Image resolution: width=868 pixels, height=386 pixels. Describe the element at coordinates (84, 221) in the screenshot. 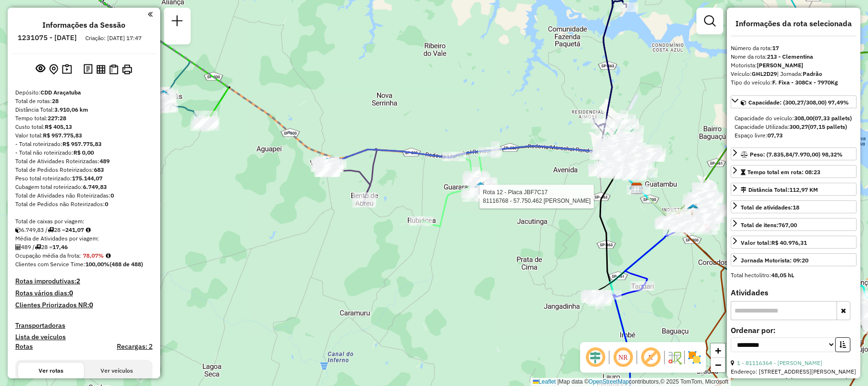

I see `div: Total de caixas por viagem:` at that location.